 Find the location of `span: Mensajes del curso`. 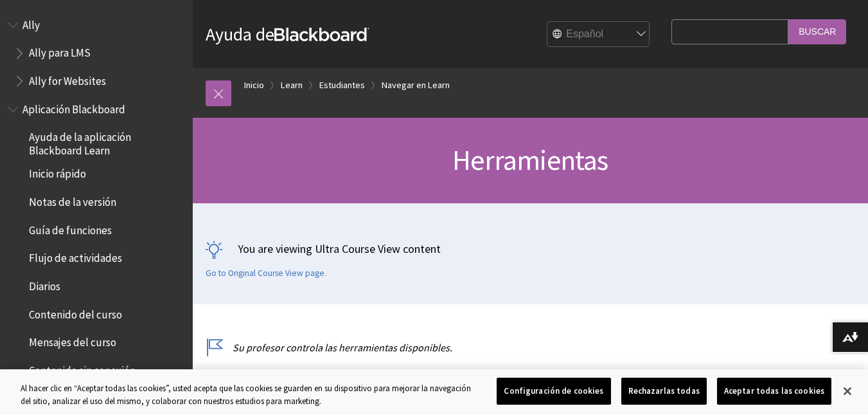

span: Mensajes del curso is located at coordinates (73, 340).